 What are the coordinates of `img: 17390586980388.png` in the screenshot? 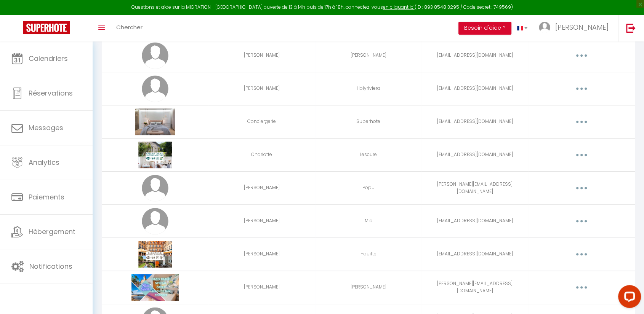 It's located at (155, 155).